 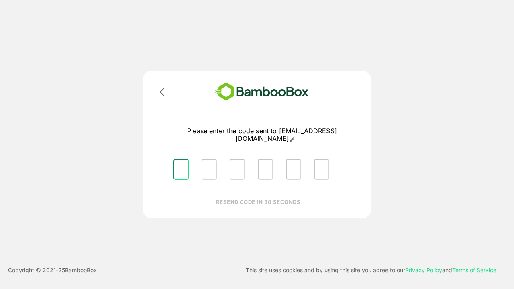 What do you see at coordinates (237, 169) in the screenshot?
I see `input: Please enter OTP character 3` at bounding box center [237, 169].